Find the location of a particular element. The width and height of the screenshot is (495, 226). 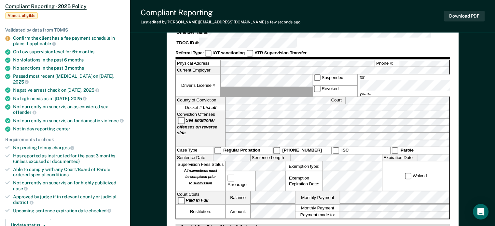

span: checked is located at coordinates (100, 211).